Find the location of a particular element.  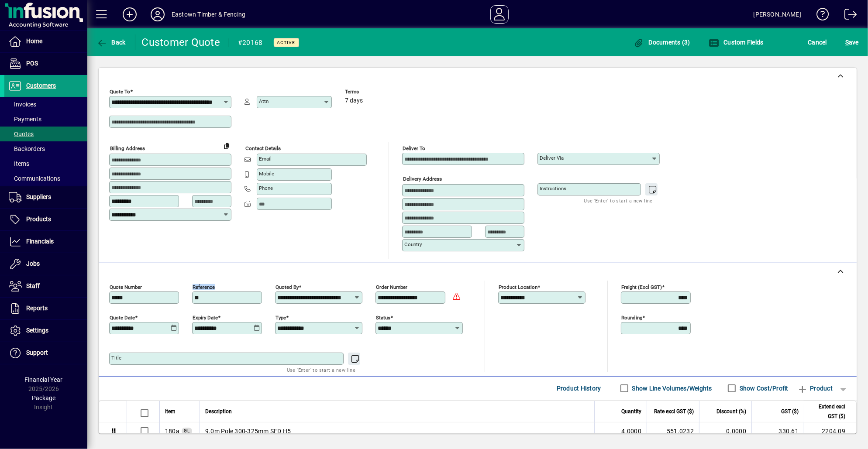

span: Home is located at coordinates (34, 41).